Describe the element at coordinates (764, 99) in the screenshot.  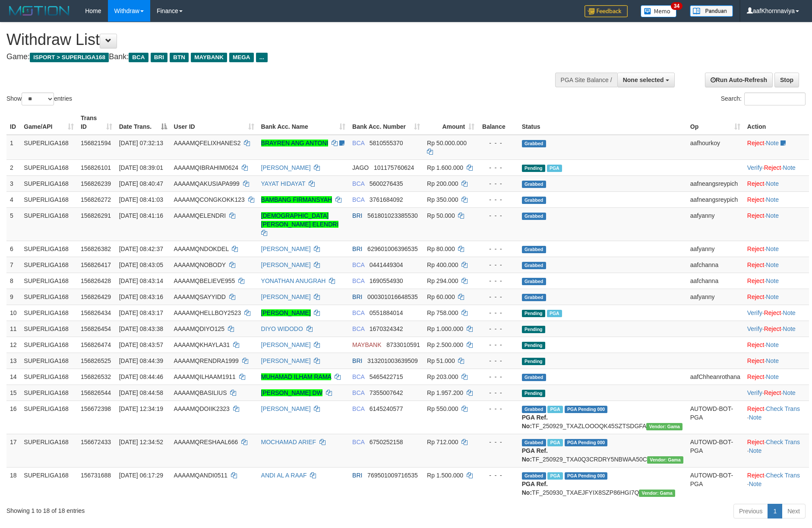
I see `label: Search:` at that location.